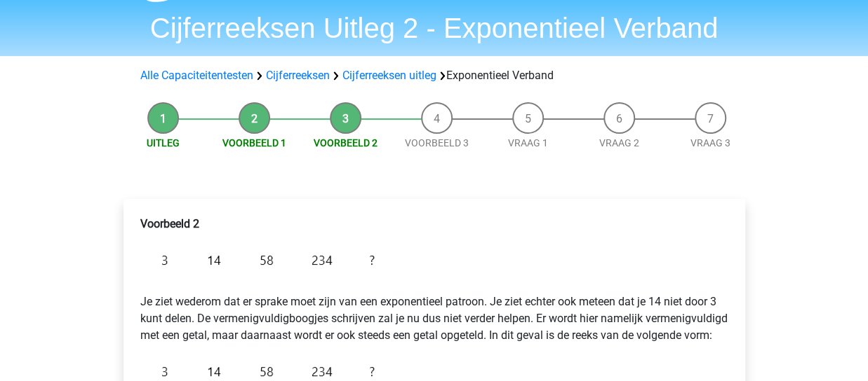 This screenshot has width=868, height=381. Describe the element at coordinates (434, 28) in the screenshot. I see `h1: Cijferreeksen Uitleg 2 - Exponentieel Verband` at that location.